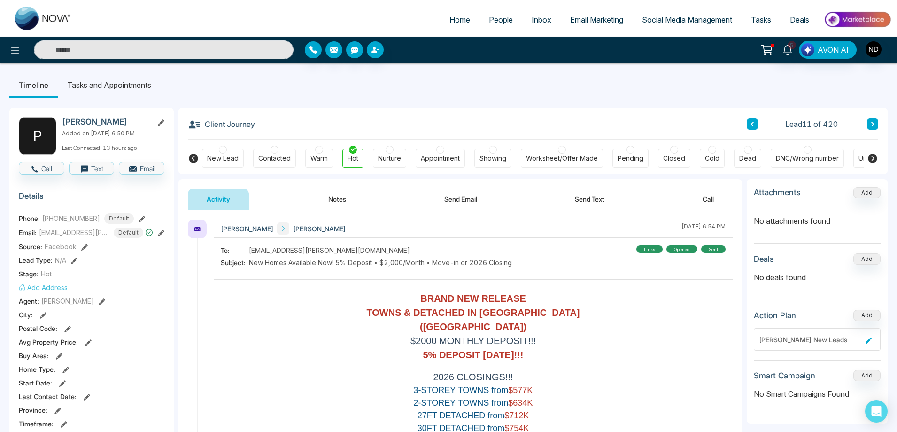 The width and height of the screenshot is (897, 432). I want to click on span: Timeframe :, so click(36, 423).